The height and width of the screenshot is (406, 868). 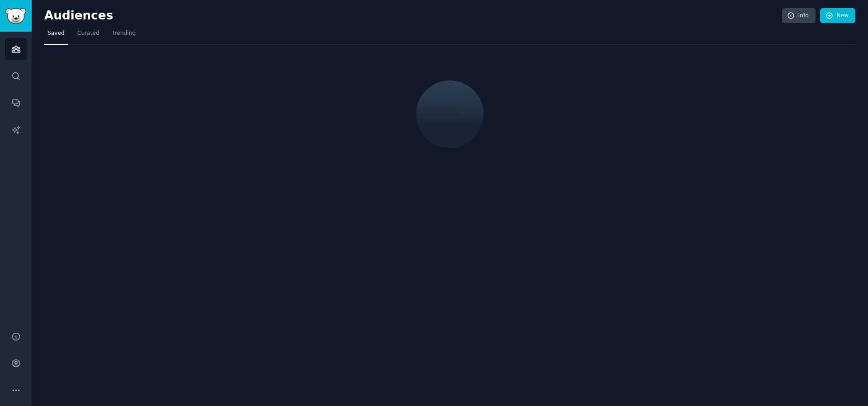 What do you see at coordinates (16, 16) in the screenshot?
I see `img: GummySearch logo` at bounding box center [16, 16].